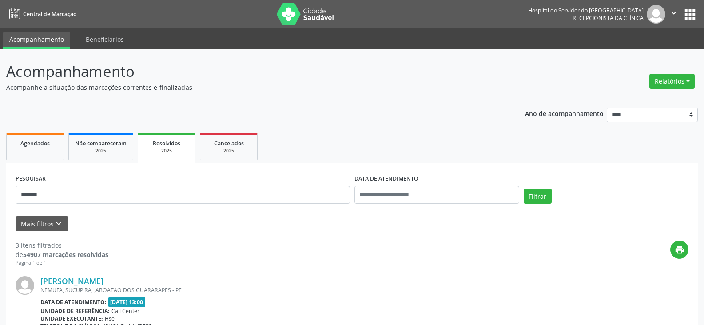  Describe the element at coordinates (110, 318) in the screenshot. I see `span: Hse` at that location.